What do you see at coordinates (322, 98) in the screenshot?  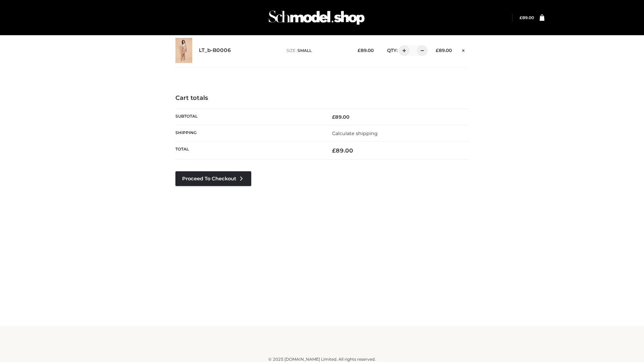 I see `h4: Cart totals` at bounding box center [322, 98].